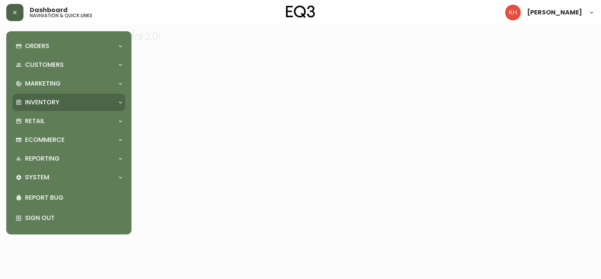  Describe the element at coordinates (69, 84) in the screenshot. I see `div: Marketing` at that location.